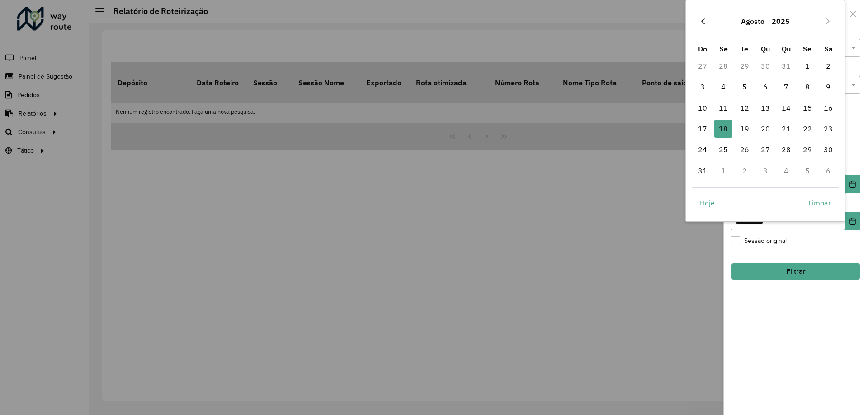 This screenshot has height=415, width=868. Describe the element at coordinates (828, 66) in the screenshot. I see `span: 2` at that location.